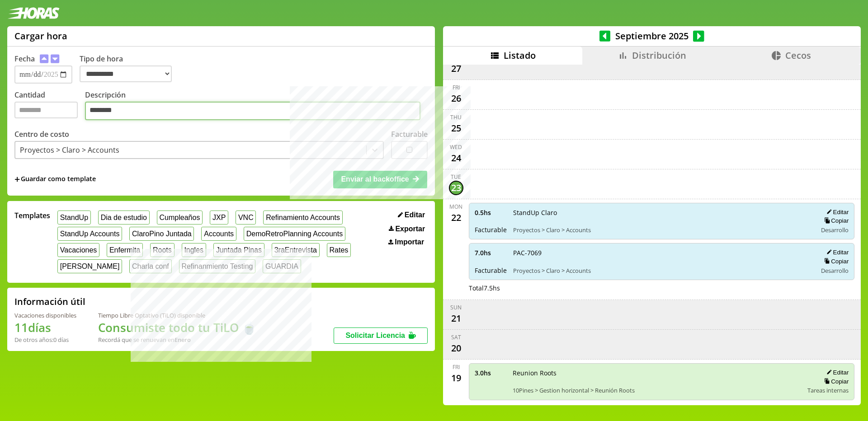 This screenshot has height=421, width=868. I want to click on div: Wed, so click(456, 147).